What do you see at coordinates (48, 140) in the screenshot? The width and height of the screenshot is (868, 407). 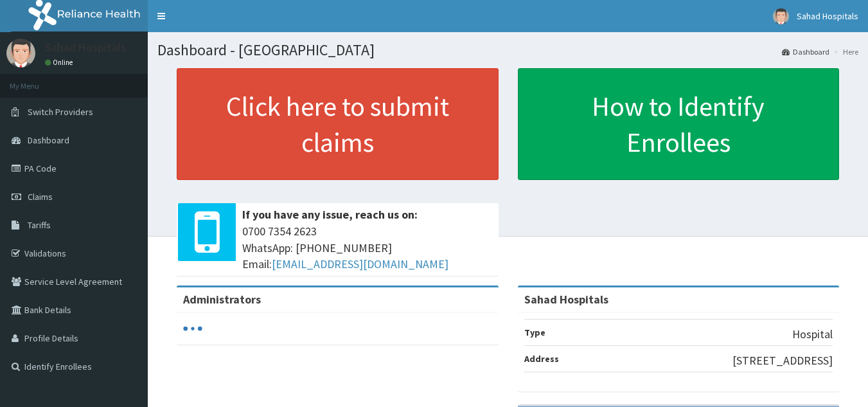 I see `span: Dashboard` at bounding box center [48, 140].